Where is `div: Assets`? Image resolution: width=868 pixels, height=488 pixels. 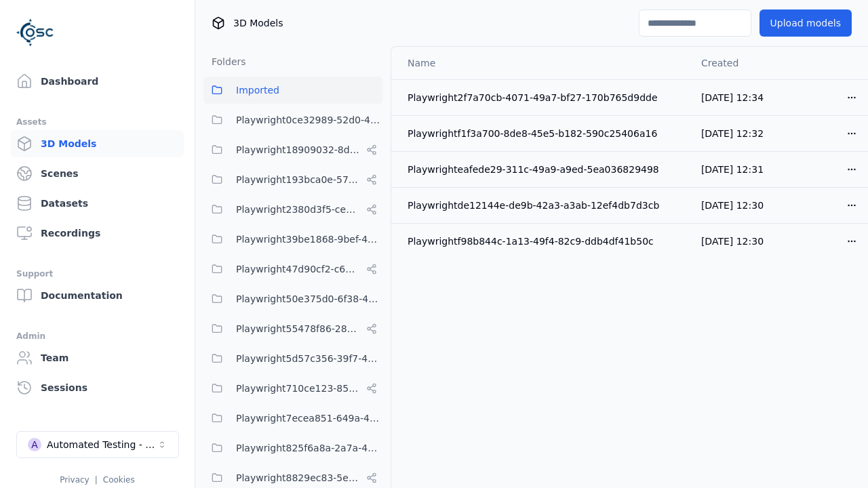
div: Assets is located at coordinates (97, 122).